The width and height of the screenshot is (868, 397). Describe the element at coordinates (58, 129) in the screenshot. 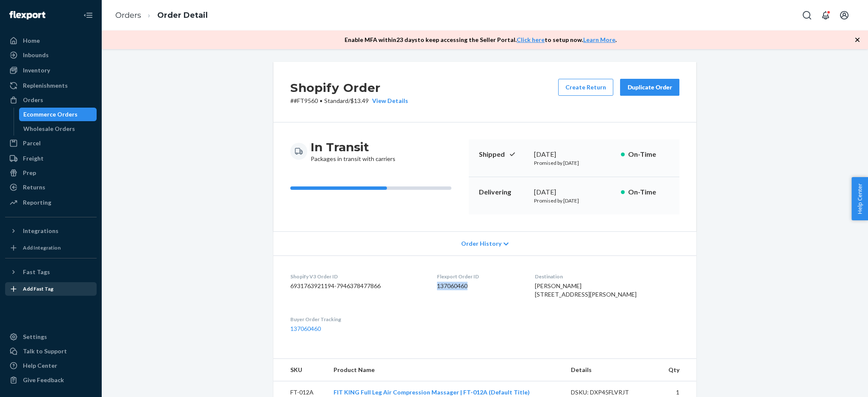

I see `a: Wholesale Orders` at that location.